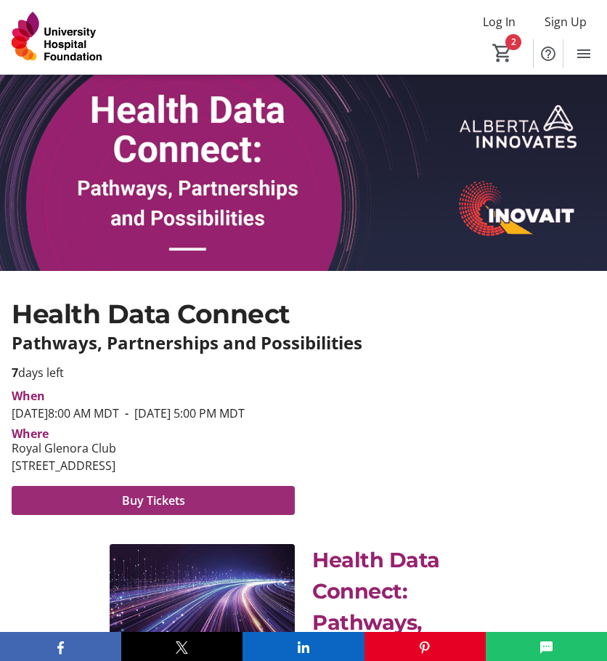 Image resolution: width=607 pixels, height=661 pixels. Describe the element at coordinates (566, 22) in the screenshot. I see `button: Sign Up` at that location.